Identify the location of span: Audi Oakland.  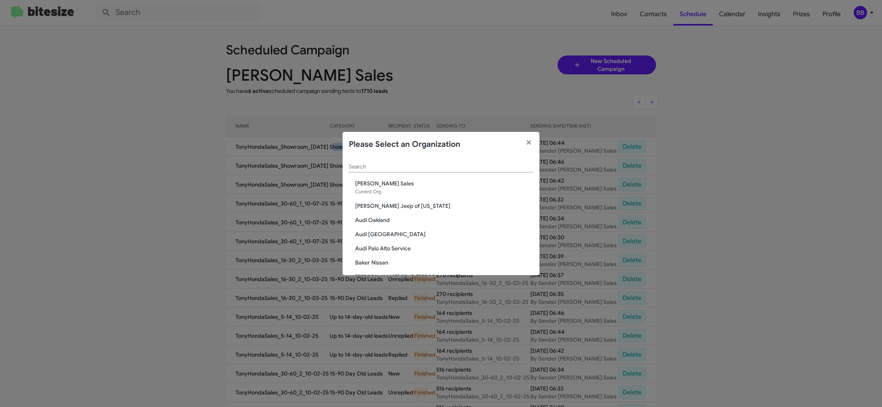
(444, 220).